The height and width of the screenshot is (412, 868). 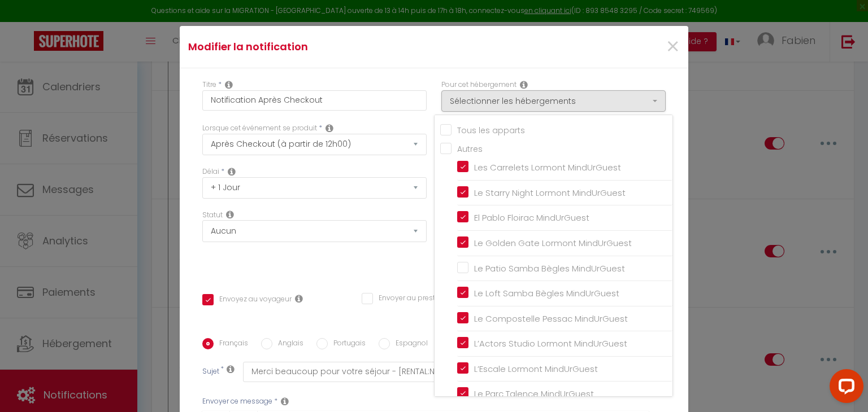 I want to click on span: Le Golden Gate Lormont MindUrGuest, so click(x=552, y=243).